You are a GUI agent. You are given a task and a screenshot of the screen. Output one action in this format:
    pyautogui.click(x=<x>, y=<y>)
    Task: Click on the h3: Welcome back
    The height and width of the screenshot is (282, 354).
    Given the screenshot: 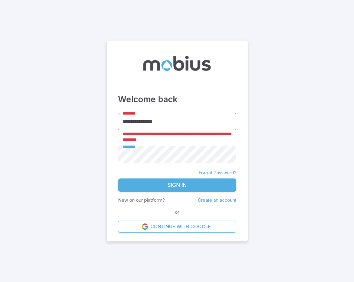 What is the action you would take?
    pyautogui.click(x=177, y=99)
    